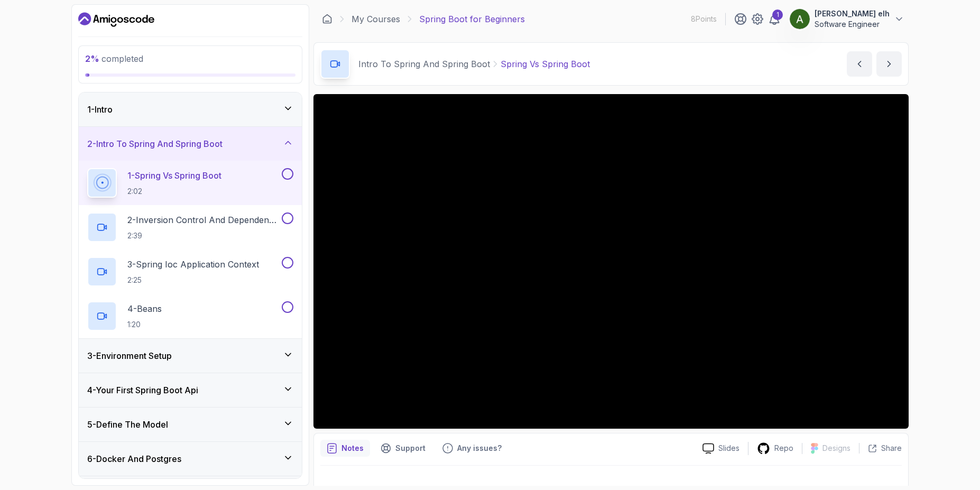  What do you see at coordinates (703, 19) in the screenshot?
I see `p: 8 Points` at bounding box center [703, 19].